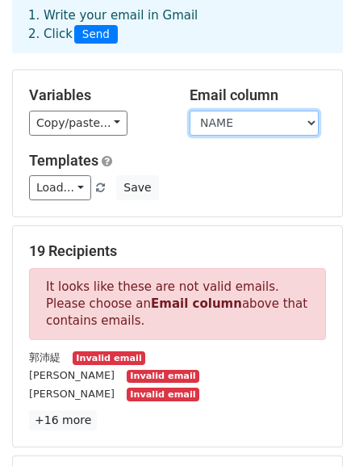  I want to click on a: Load..., so click(60, 187).